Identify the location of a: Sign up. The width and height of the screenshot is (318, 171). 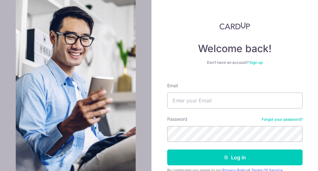
(256, 62).